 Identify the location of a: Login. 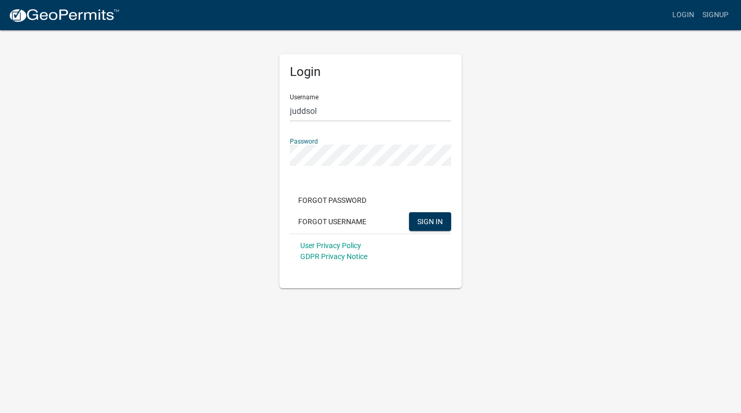
(683, 15).